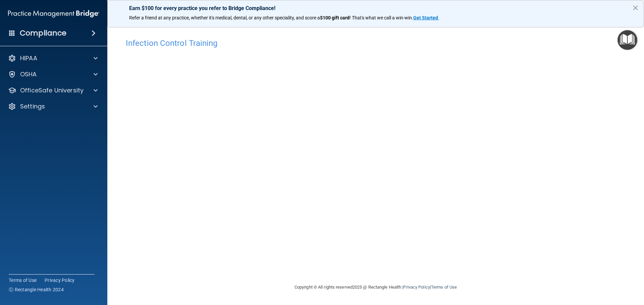 The image size is (644, 305). I want to click on button: Close, so click(635, 8).